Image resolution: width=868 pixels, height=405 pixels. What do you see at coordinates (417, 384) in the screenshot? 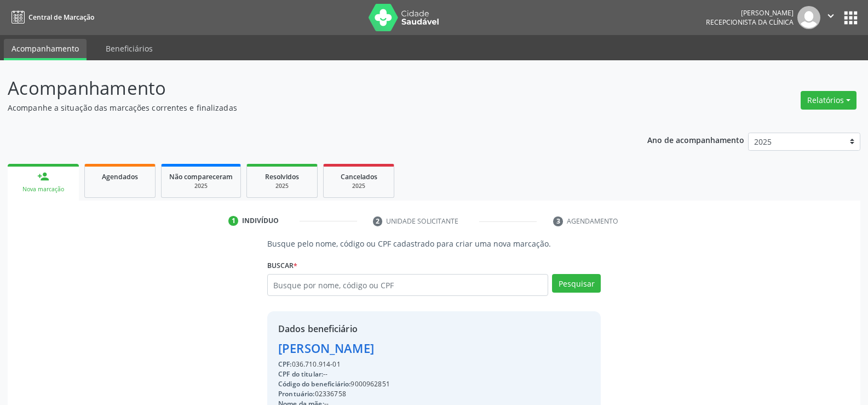
I see `div: 9000962851` at bounding box center [417, 384].